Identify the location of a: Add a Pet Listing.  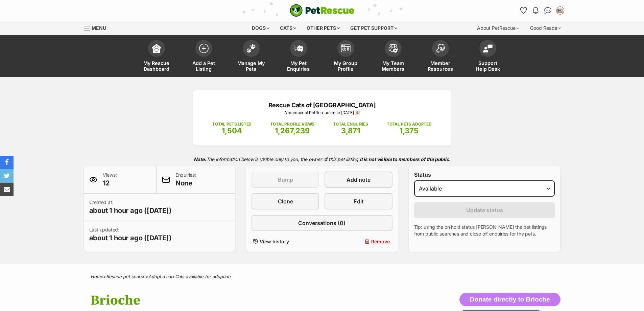
(204, 56).